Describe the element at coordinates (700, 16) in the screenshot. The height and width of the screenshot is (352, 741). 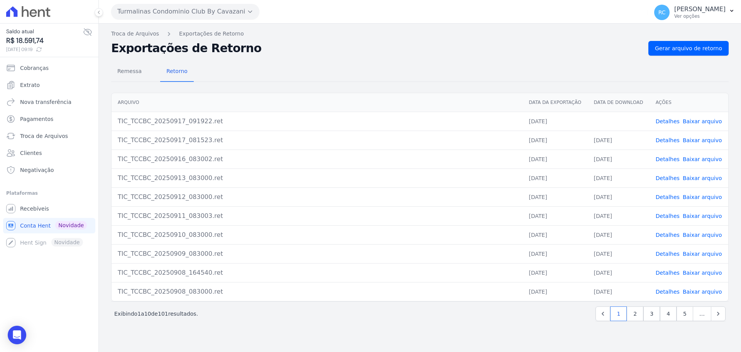
I see `p: Ver opções` at that location.